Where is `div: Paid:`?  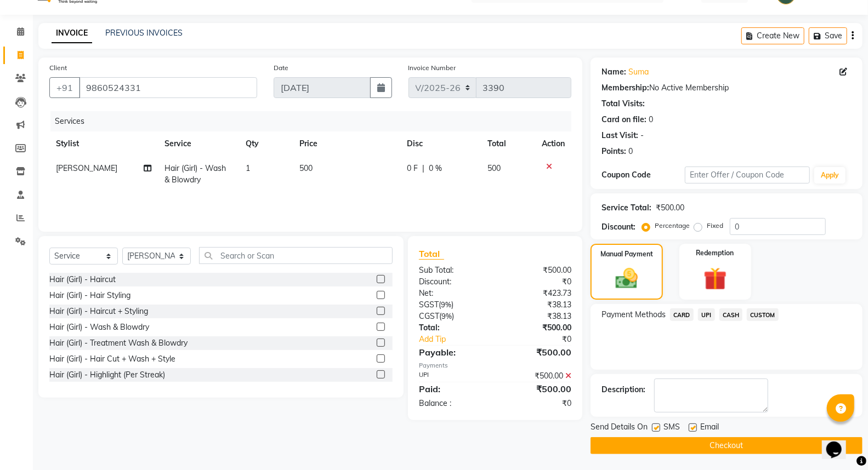 div: Paid: is located at coordinates (453, 389).